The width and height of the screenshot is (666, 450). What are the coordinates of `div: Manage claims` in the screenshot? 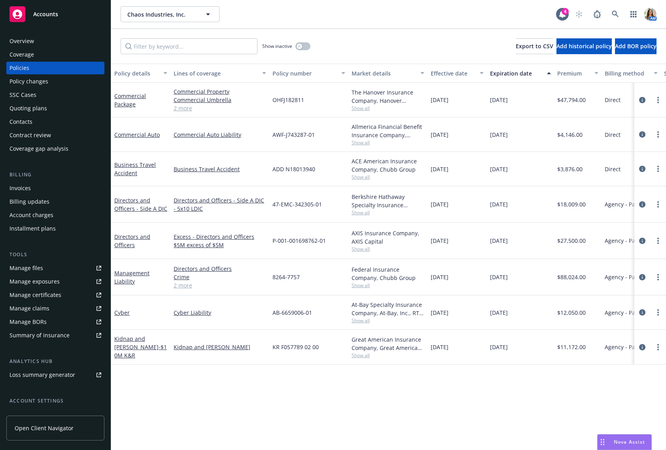 It's located at (29, 308).